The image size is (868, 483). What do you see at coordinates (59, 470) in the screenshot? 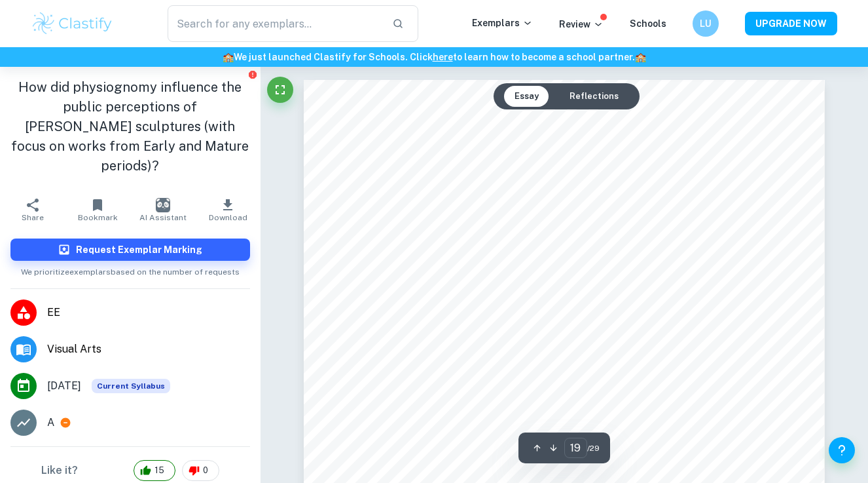
I see `h6: Like it?` at bounding box center [59, 470].